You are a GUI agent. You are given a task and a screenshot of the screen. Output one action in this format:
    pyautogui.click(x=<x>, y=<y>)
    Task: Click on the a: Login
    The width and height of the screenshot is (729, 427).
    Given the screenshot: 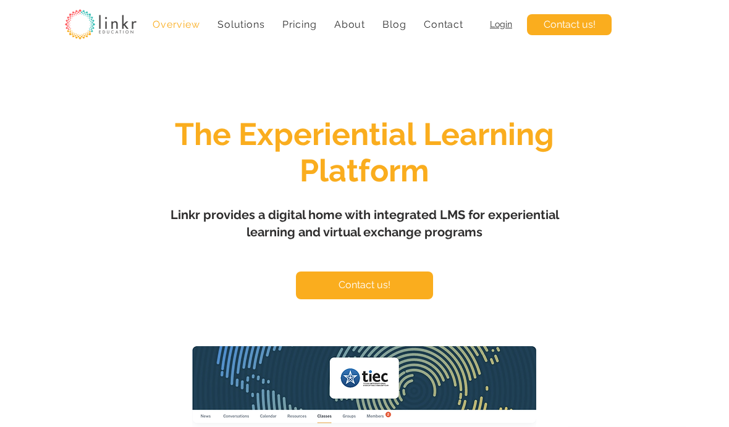 What is the action you would take?
    pyautogui.click(x=501, y=24)
    